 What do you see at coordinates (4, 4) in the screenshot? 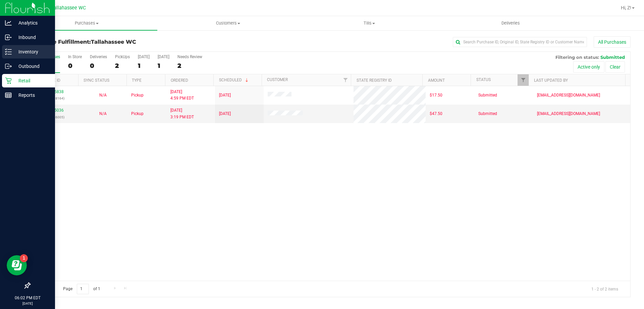
I see `span: 1` at bounding box center [4, 4].